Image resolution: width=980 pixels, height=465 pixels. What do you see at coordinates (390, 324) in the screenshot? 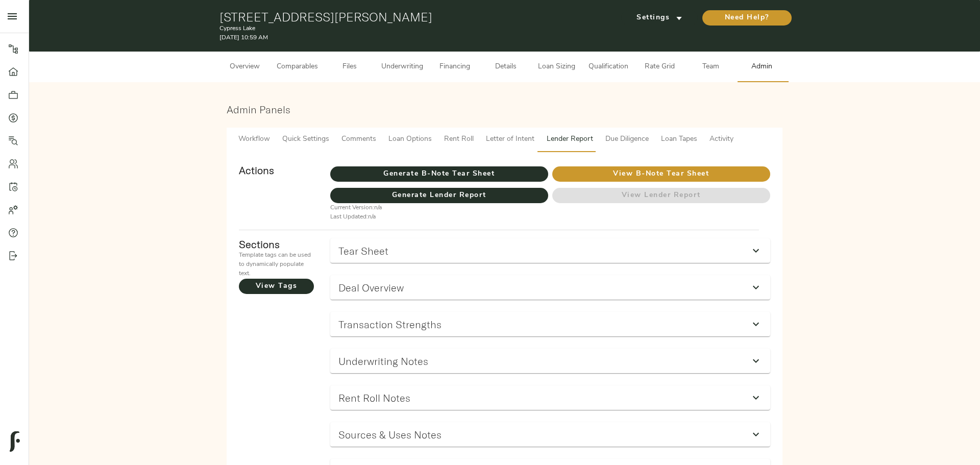
I see `h3: Transaction Strengths` at bounding box center [390, 324].